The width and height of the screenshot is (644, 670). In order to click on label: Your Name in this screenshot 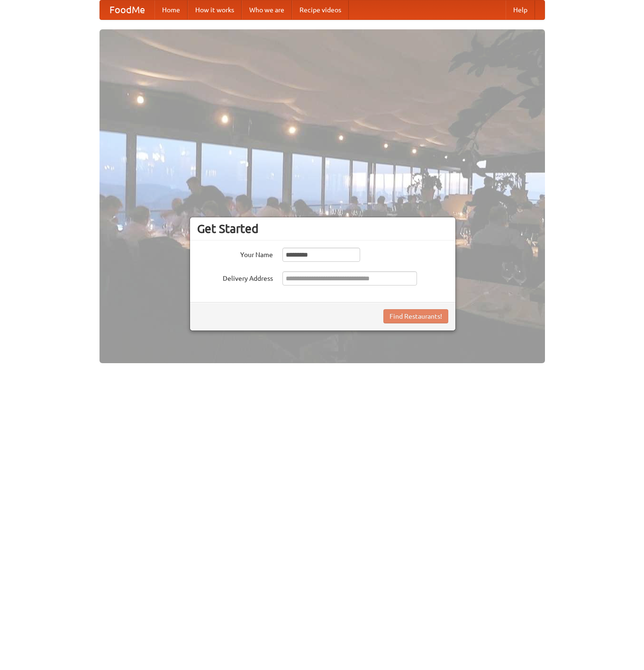, I will do `click(235, 253)`.